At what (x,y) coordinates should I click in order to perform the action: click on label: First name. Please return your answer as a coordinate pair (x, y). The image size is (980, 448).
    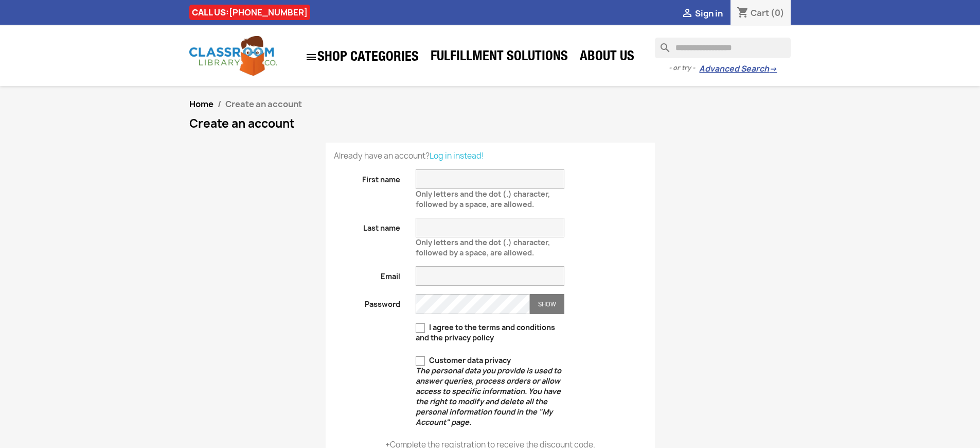
    Looking at the image, I should click on (368, 177).